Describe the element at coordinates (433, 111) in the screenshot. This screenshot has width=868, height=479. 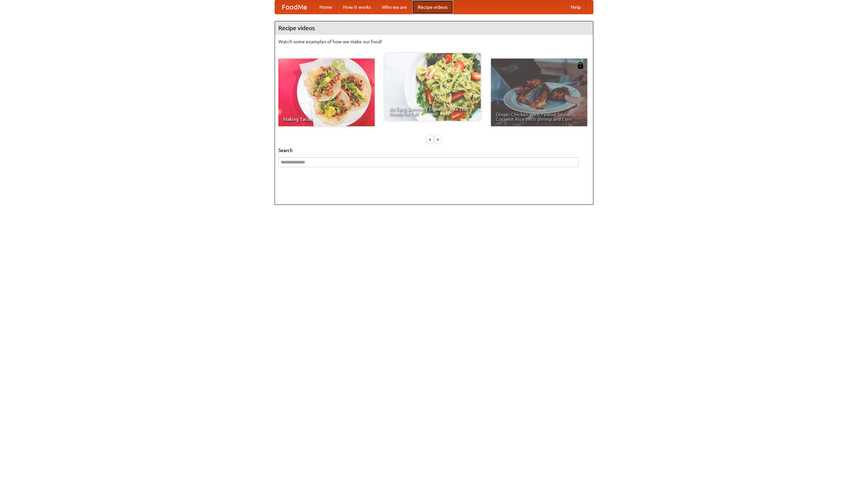
I see `span: An Easy, Summery Tomato Pasta That's Ready for Fall` at that location.